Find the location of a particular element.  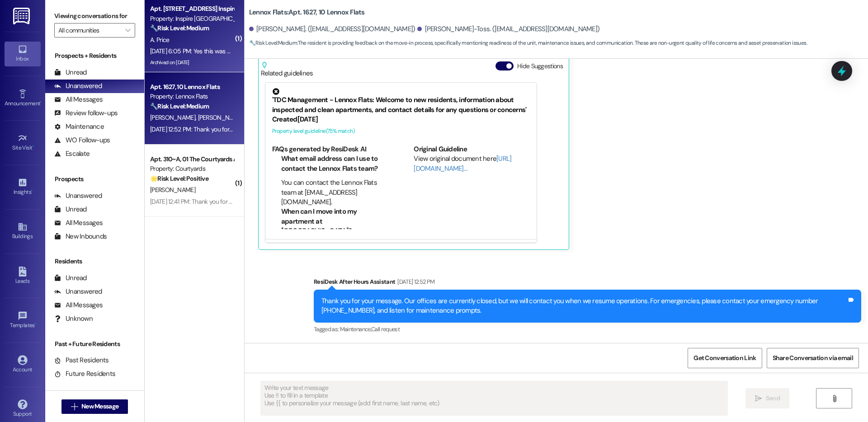

button: New Message is located at coordinates (95, 407).